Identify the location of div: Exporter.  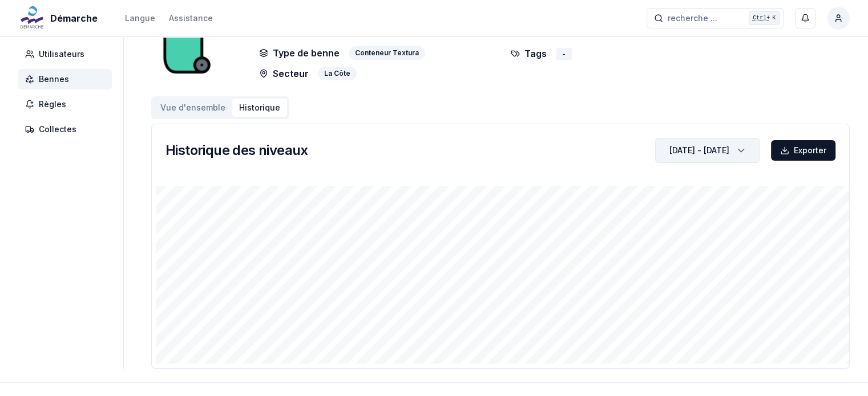
(803, 150).